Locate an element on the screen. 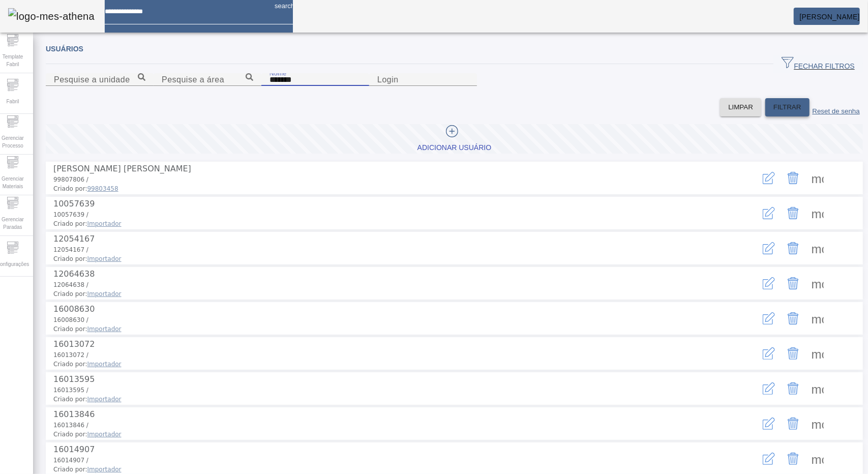 The image size is (868, 474). mat-label: Login is located at coordinates (388, 80).